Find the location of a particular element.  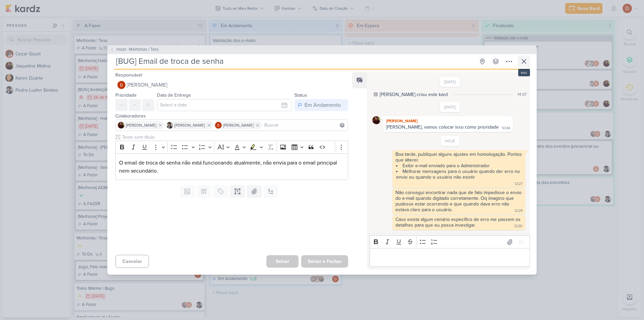

button: PS685 Melhorias | Tess is located at coordinates (135, 50).